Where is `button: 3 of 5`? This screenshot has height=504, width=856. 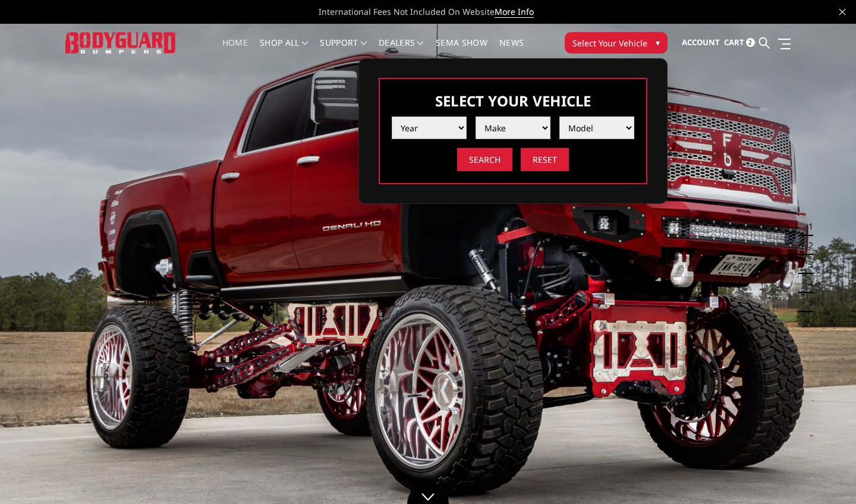
button: 3 of 5 is located at coordinates (807, 265).